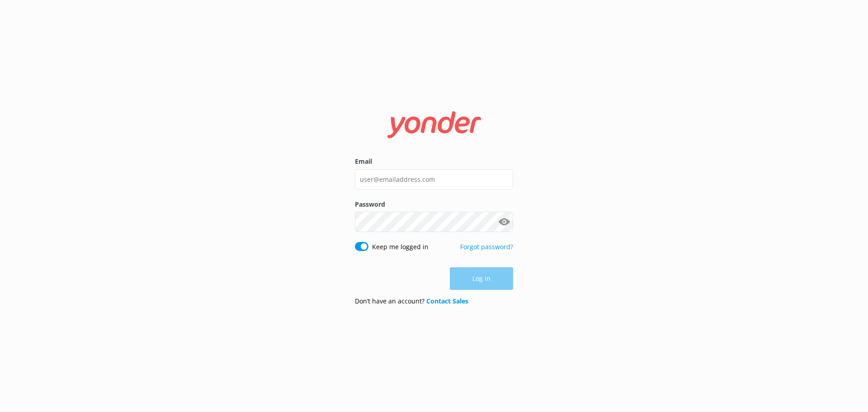 The image size is (868, 412). Describe the element at coordinates (434, 161) in the screenshot. I see `label: Email` at that location.